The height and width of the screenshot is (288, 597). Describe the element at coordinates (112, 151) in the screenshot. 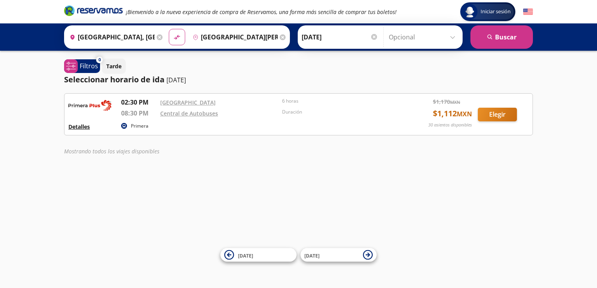

I see `em: Mostrando todos los viajes disponibles` at that location.